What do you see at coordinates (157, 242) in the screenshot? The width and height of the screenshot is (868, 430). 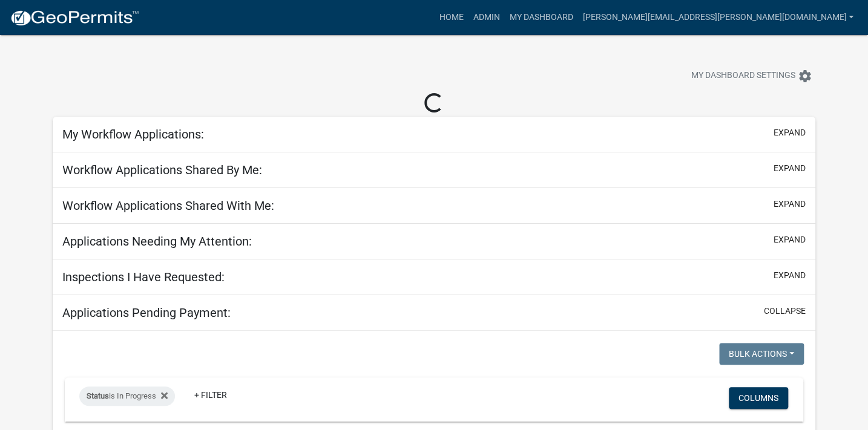 I see `h5: Applications Needing My Attention:` at bounding box center [157, 242].